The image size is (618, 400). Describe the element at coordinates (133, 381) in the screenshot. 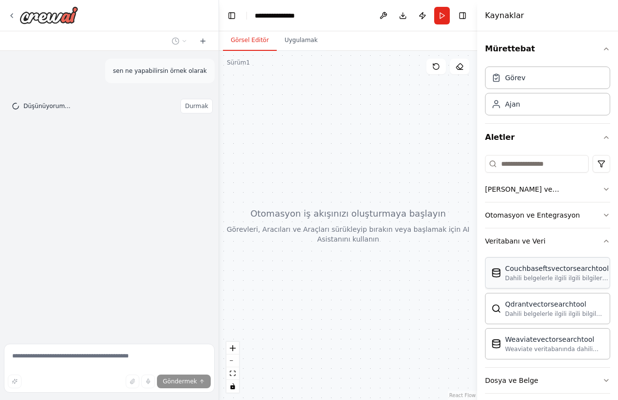

I see `button: Dosyaları yükleyin` at that location.